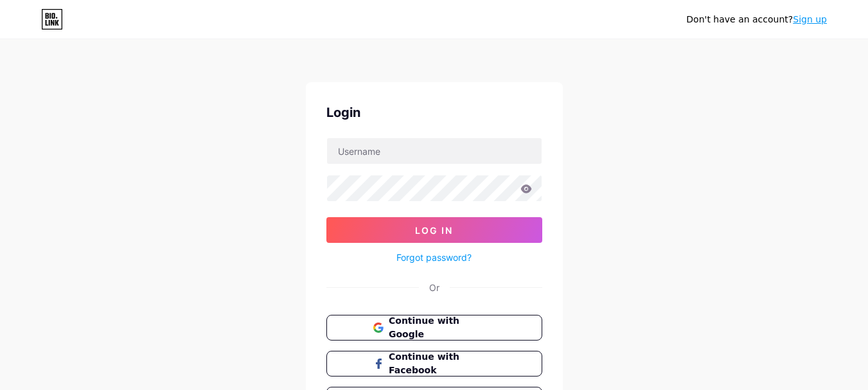 Image resolution: width=868 pixels, height=390 pixels. Describe the element at coordinates (434, 364) in the screenshot. I see `button: Continue with Facebook` at that location.